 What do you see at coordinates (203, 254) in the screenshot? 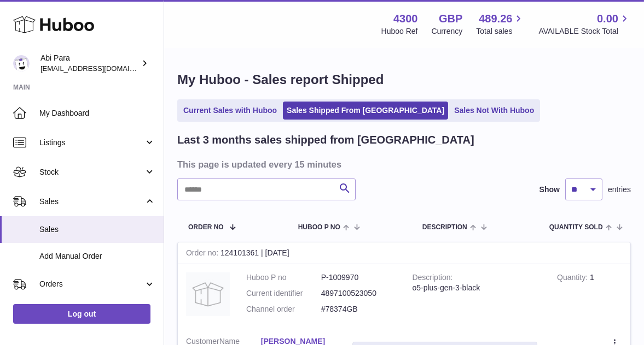
I see `strong: Order no` at bounding box center [203, 254].